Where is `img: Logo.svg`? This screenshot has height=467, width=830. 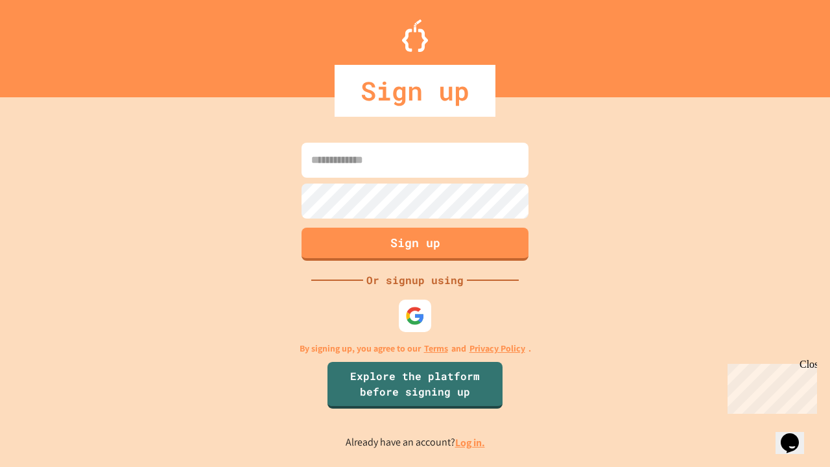
img: Logo.svg is located at coordinates (415, 36).